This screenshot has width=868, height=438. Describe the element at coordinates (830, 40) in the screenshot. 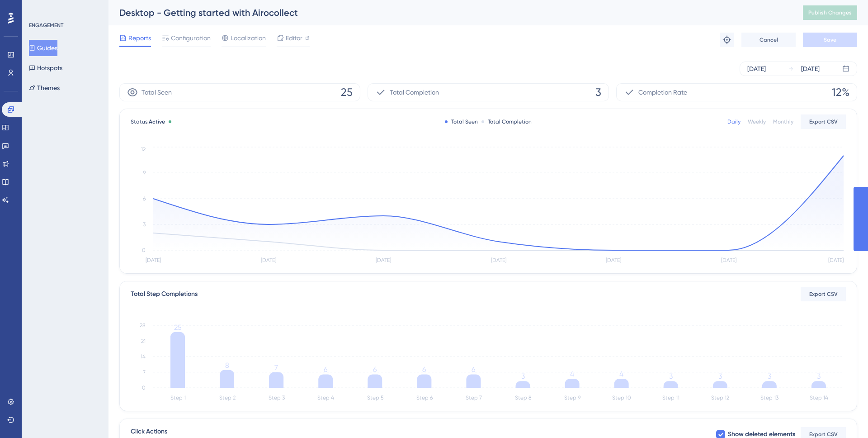

I see `button: Save` at that location.